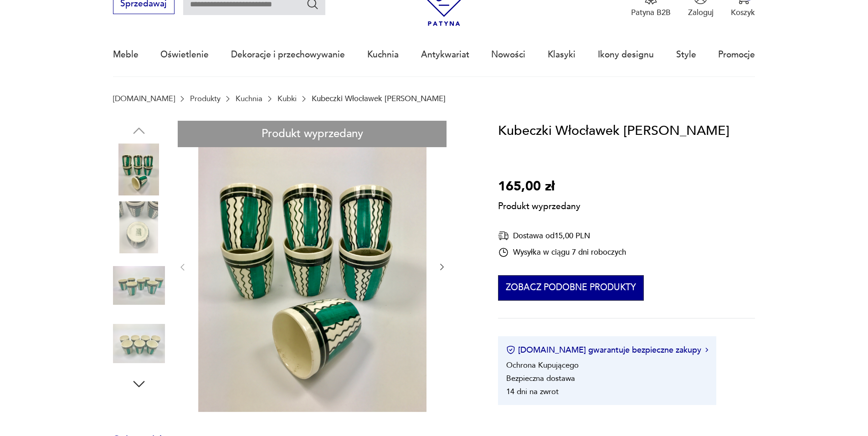 The width and height of the screenshot is (868, 436). What do you see at coordinates (701, 12) in the screenshot?
I see `p: Zaloguj` at bounding box center [701, 12].